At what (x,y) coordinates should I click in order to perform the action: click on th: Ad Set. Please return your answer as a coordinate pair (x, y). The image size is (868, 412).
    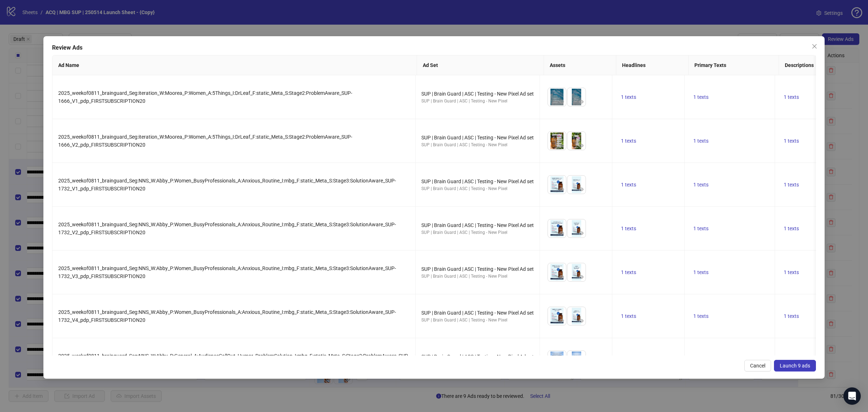
    Looking at the image, I should click on (480, 65).